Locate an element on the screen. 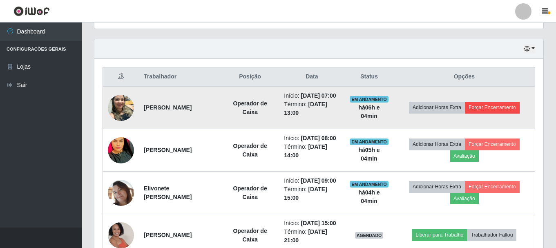 This screenshot has height=248, width=556. th: Posição is located at coordinates (250, 77).